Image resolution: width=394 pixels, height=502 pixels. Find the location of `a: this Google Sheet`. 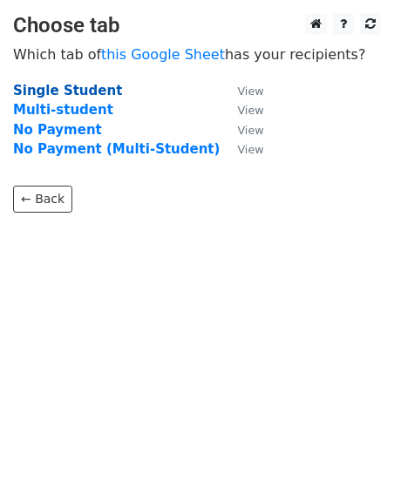

a: this Google Sheet is located at coordinates (163, 54).